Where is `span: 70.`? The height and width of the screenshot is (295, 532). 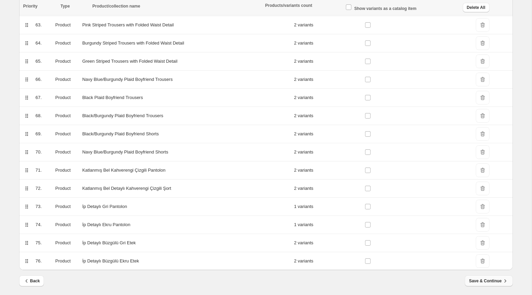
span: 70. is located at coordinates (39, 152).